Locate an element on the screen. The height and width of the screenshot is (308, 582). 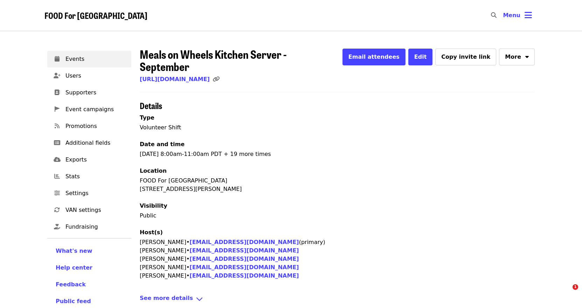
p: Public is located at coordinates (337, 216).